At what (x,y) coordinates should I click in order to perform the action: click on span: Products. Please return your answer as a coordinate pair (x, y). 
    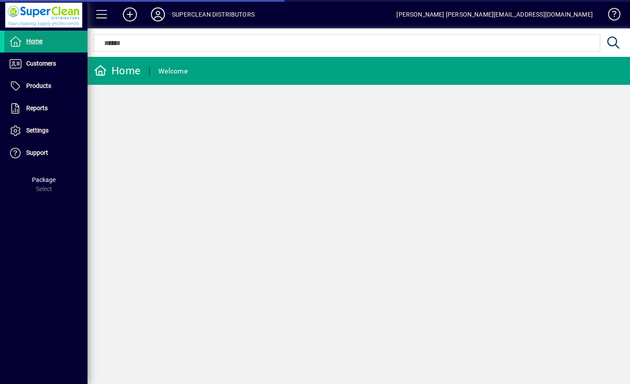
    Looking at the image, I should click on (39, 86).